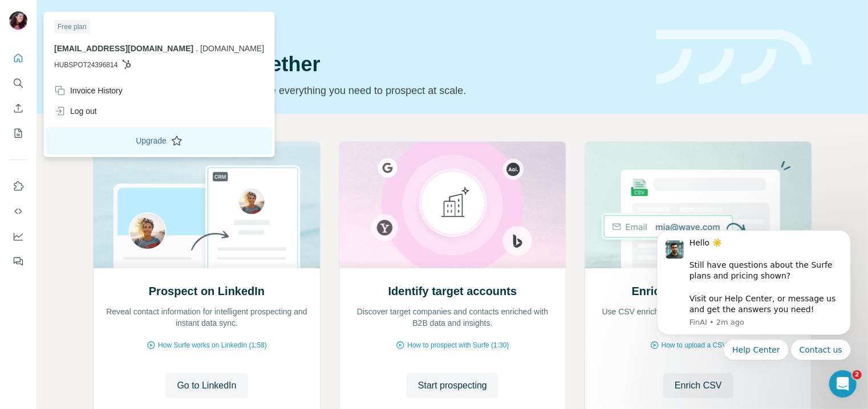 This screenshot has height=409, width=868. I want to click on img: Identify target accounts, so click(452, 205).